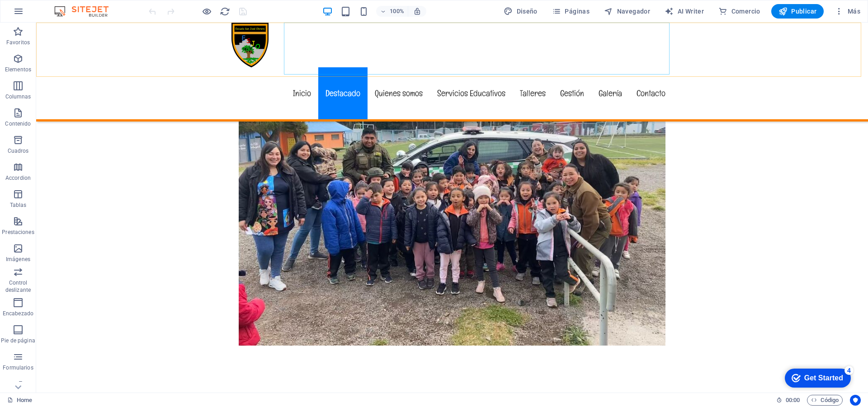 This screenshot has height=407, width=868. I want to click on p: Encabezado, so click(18, 314).